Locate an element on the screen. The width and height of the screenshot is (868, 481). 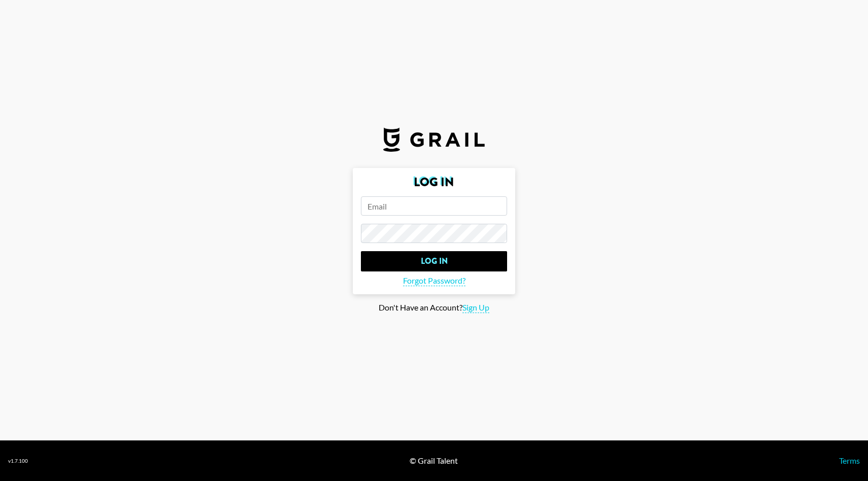
input: Email is located at coordinates (434, 206).